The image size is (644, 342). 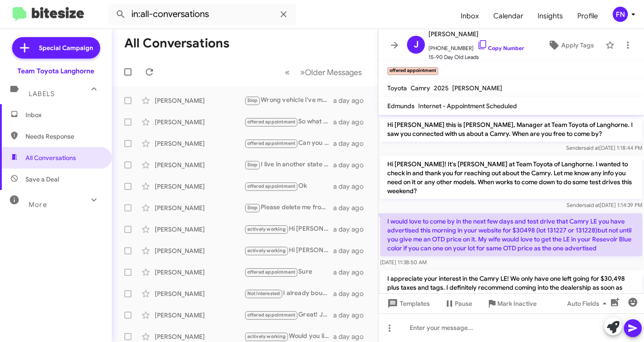 I want to click on span: 15-90 Day Old Leads, so click(x=476, y=57).